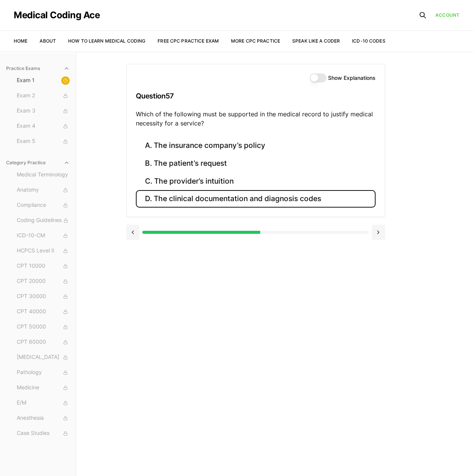 The image size is (473, 476). What do you see at coordinates (43, 126) in the screenshot?
I see `span: Exam 4` at bounding box center [43, 126].